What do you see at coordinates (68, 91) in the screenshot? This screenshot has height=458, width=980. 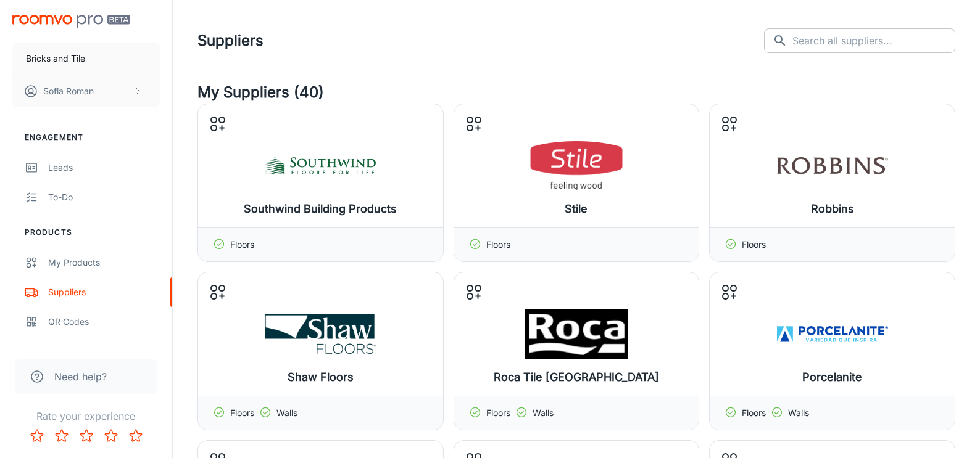 I see `p: Sofia Roman` at bounding box center [68, 91].